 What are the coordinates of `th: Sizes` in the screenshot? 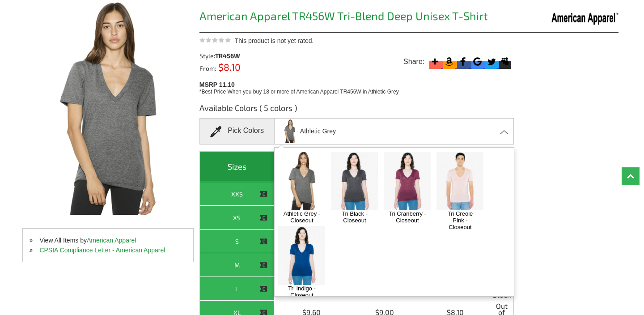 It's located at (237, 167).